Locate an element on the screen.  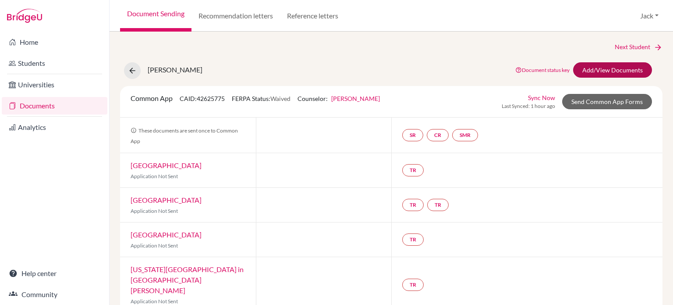
a: CR is located at coordinates (438, 135).